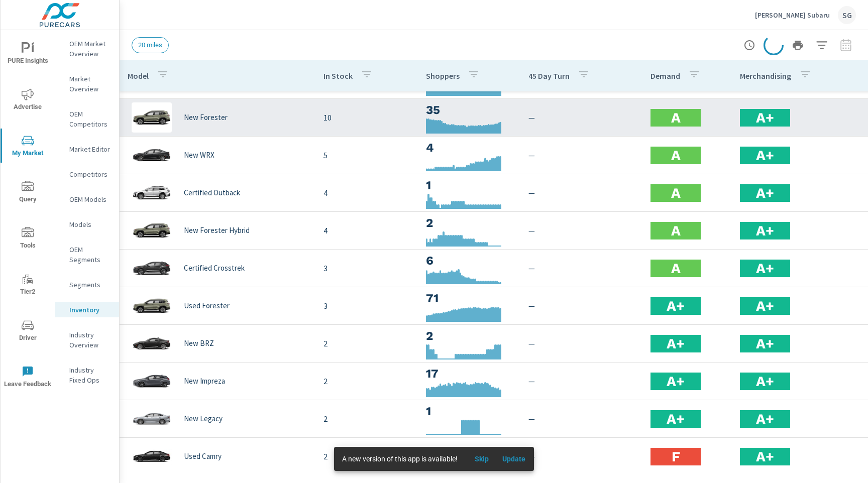 The image size is (868, 483). What do you see at coordinates (366, 117) in the screenshot?
I see `p: 10` at bounding box center [366, 117].